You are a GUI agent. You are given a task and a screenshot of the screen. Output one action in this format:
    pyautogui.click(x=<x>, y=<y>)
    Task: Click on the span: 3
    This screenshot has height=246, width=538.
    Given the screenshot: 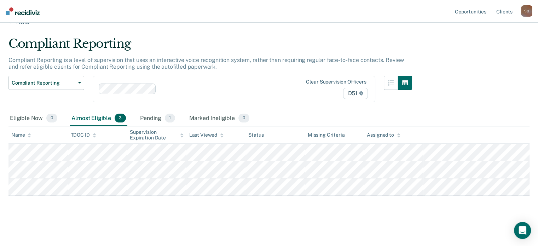 What is the action you would take?
    pyautogui.click(x=120, y=118)
    